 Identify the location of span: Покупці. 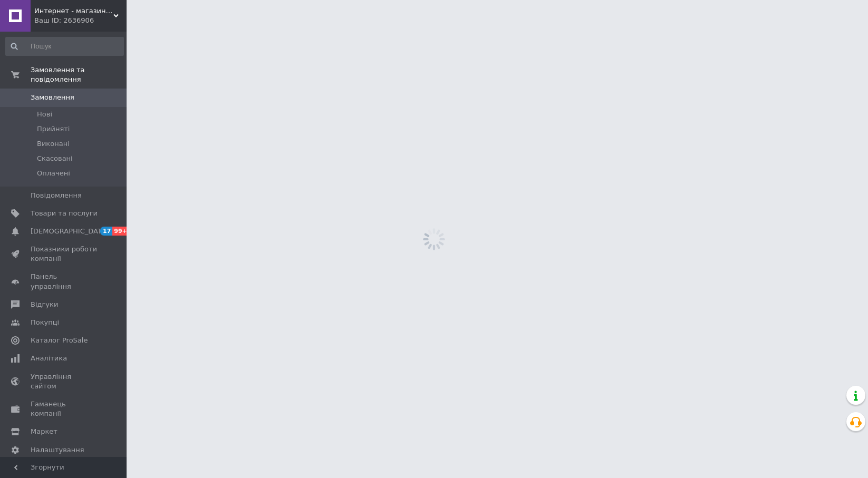
(45, 322).